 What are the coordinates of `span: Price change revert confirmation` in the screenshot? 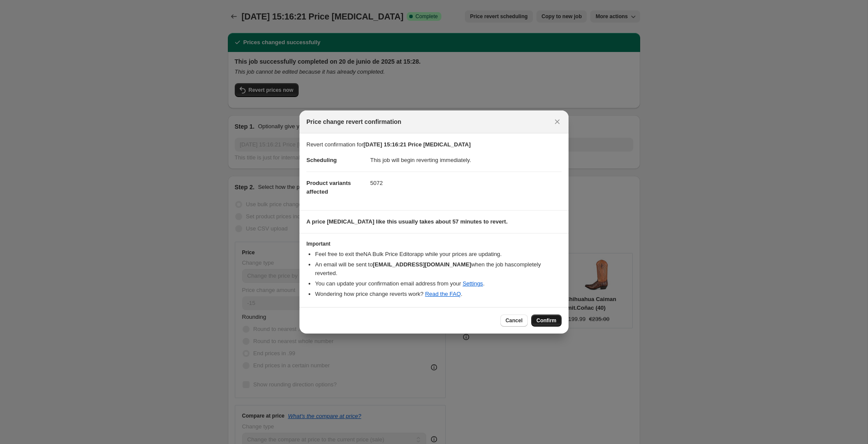 It's located at (354, 122).